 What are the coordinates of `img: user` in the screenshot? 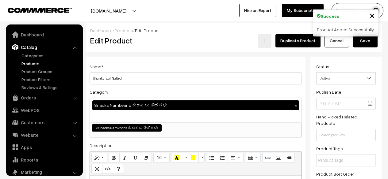 It's located at (375, 11).